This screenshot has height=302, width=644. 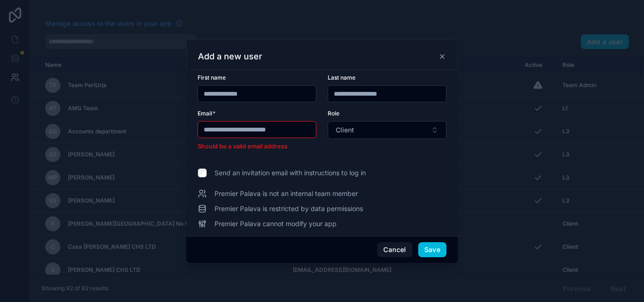 What do you see at coordinates (387, 130) in the screenshot?
I see `button: Select Button` at bounding box center [387, 130].